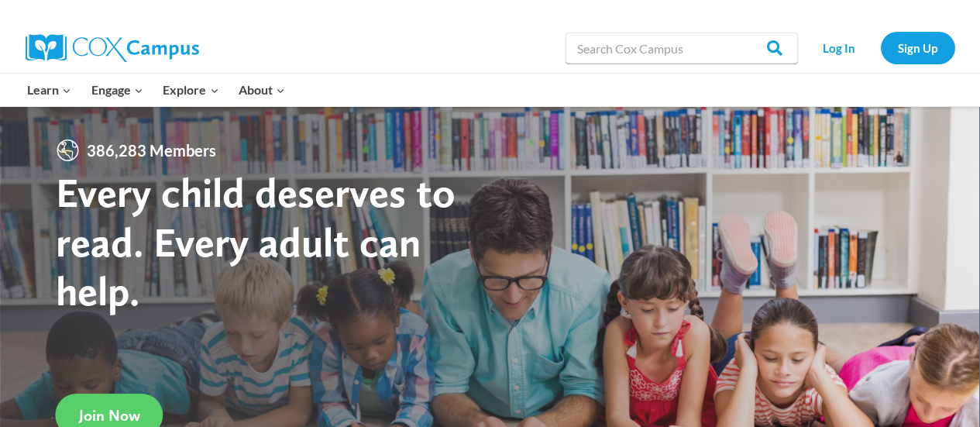 The image size is (980, 427). Describe the element at coordinates (880, 47) in the screenshot. I see `nav: Secondary Navigation` at that location.